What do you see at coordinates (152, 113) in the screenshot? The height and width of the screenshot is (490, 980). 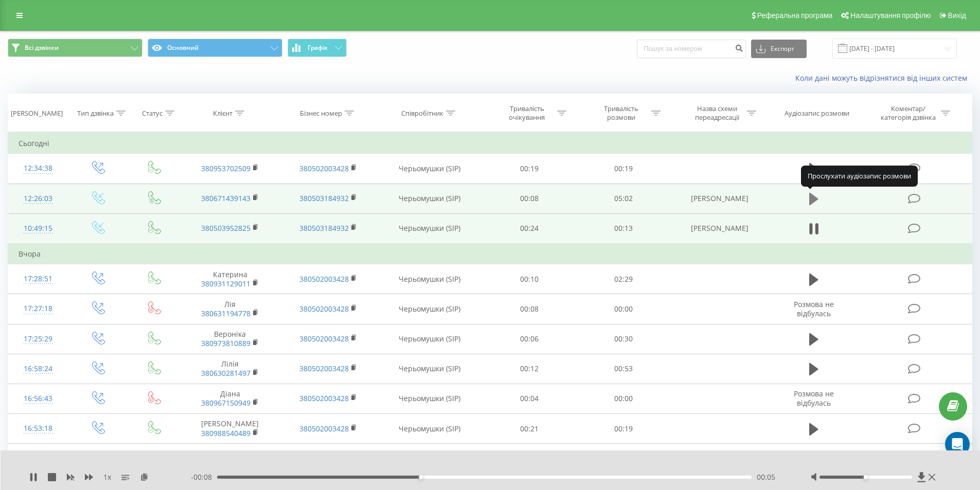 I see `div: Статус` at bounding box center [152, 113].